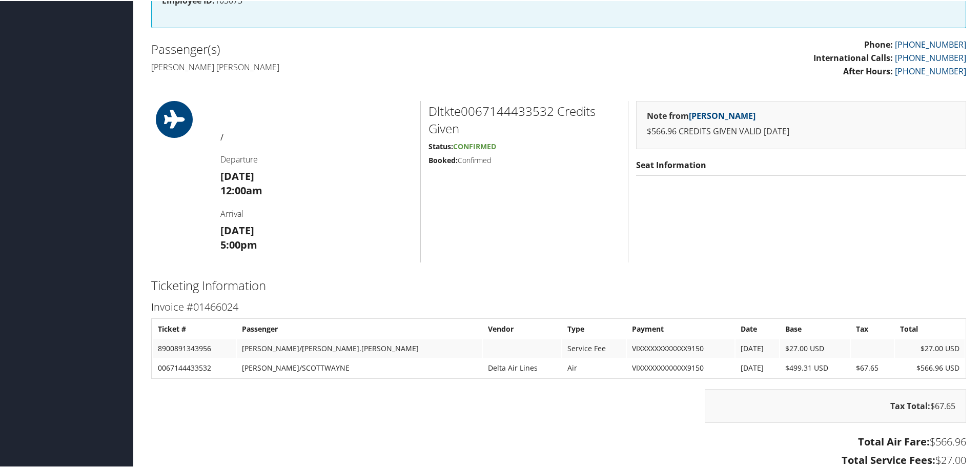 The width and height of the screenshot is (980, 467). I want to click on span: Confirmed, so click(475, 145).